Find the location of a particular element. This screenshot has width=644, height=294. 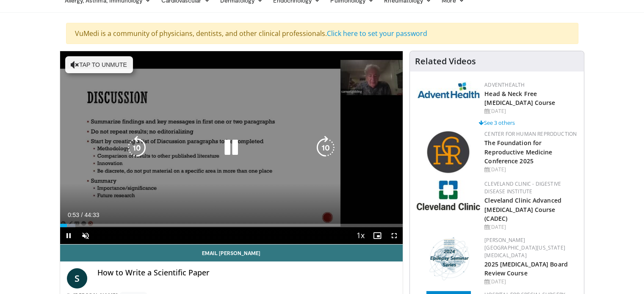

span: S is located at coordinates (77, 279).